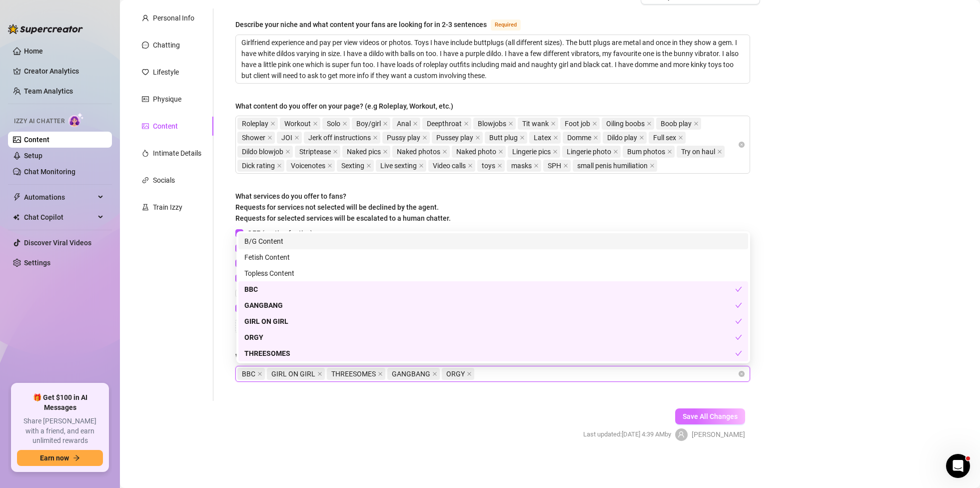 Image resolution: width=980 pixels, height=488 pixels. Describe the element at coordinates (17, 197) in the screenshot. I see `span: thunderbolt` at that location.